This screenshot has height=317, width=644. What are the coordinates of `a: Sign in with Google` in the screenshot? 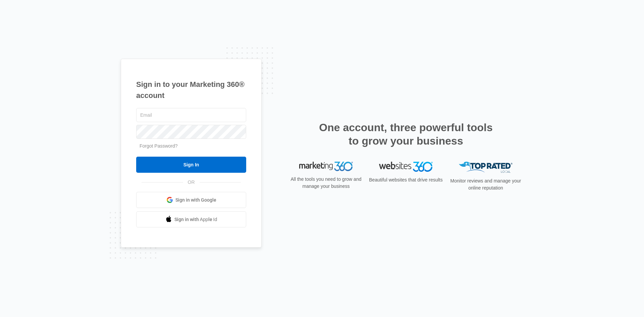 It's located at (191, 200).